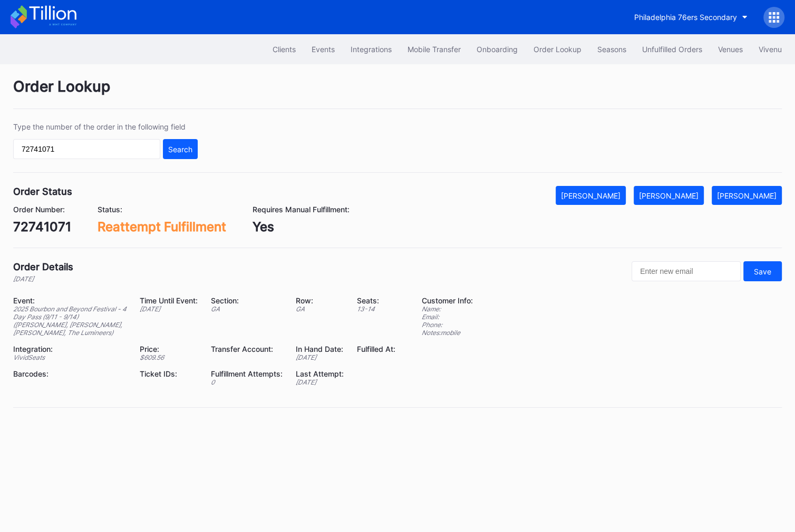 This screenshot has width=795, height=532. I want to click on a: Mobile Transfer, so click(434, 49).